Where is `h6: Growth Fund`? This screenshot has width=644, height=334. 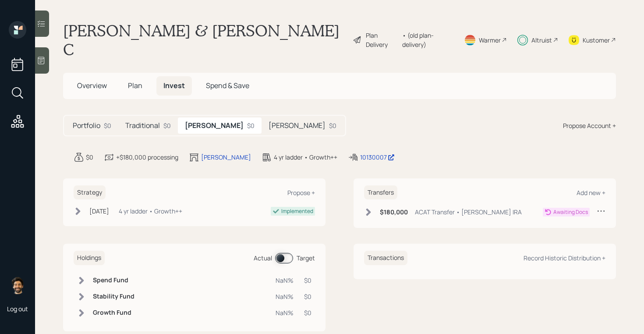
h6: Growth Fund is located at coordinates (114, 313).